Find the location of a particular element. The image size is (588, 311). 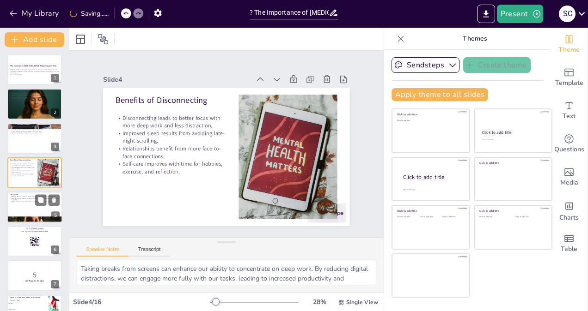

span: Single View is located at coordinates (362, 303).